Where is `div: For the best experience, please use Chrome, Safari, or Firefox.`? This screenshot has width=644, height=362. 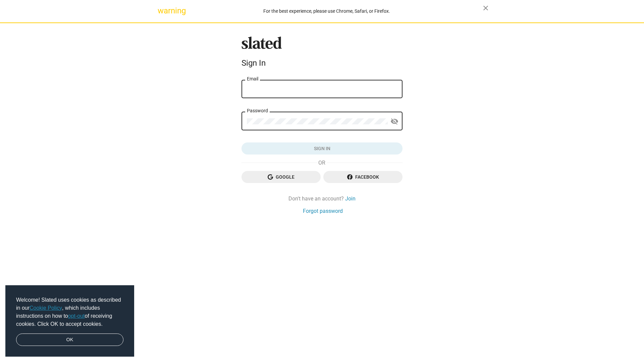 div: For the best experience, please use Chrome, Safari, or Firefox. is located at coordinates (326, 11).